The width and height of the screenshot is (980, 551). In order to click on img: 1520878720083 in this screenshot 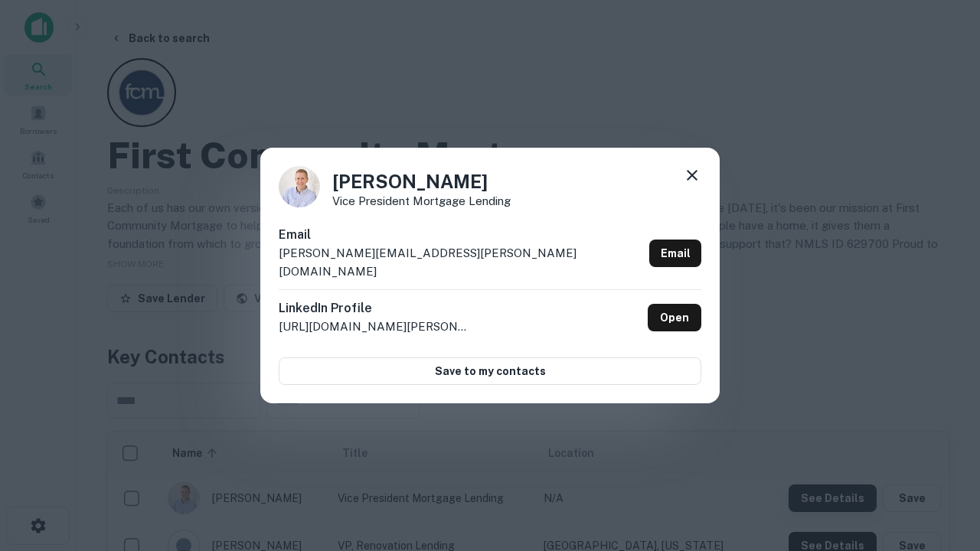, I will do `click(300, 187)`.